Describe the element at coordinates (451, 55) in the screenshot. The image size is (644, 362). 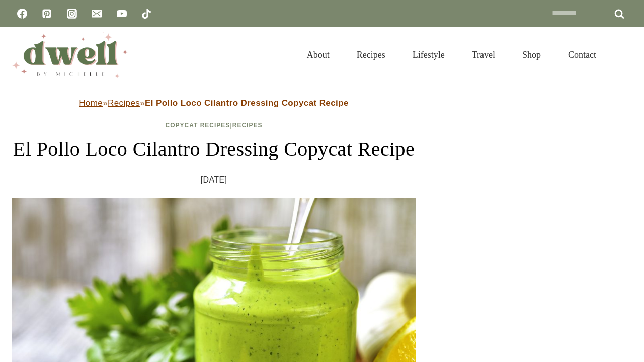
I see `nav: Primary Navigation` at that location.